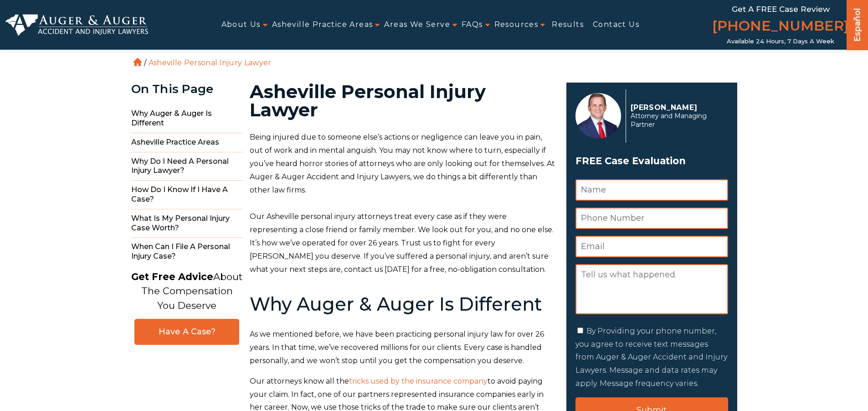 The width and height of the screenshot is (868, 411). What do you see at coordinates (187, 195) in the screenshot?
I see `span: How Do I Know If I Have a Case?` at bounding box center [187, 195].